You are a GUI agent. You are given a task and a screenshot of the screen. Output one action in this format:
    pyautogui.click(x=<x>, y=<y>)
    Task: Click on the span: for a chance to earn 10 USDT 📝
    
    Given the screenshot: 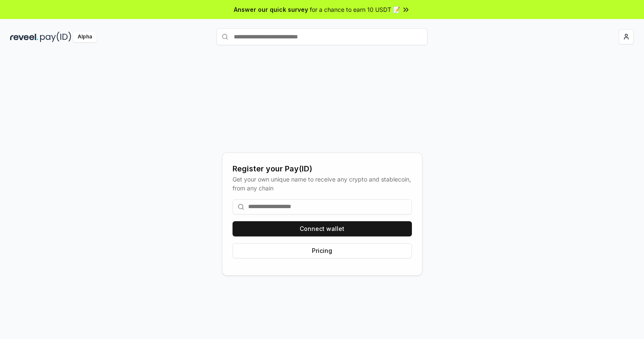 What is the action you would take?
    pyautogui.click(x=355, y=9)
    